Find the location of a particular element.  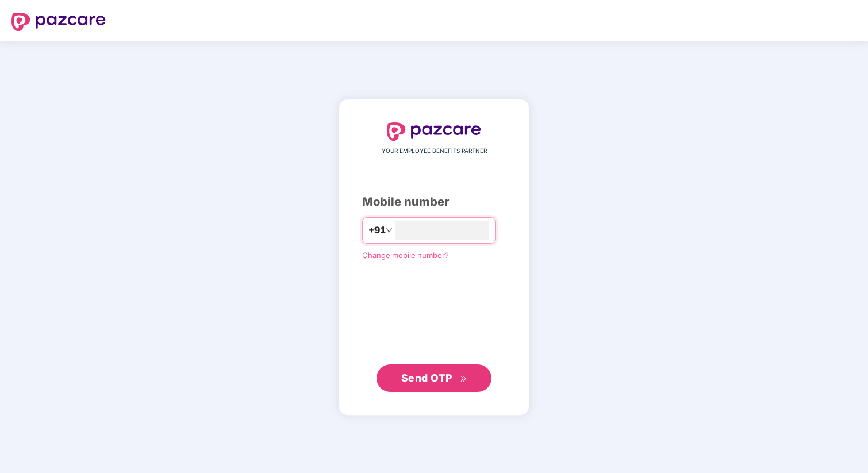

span: down is located at coordinates (390, 230).